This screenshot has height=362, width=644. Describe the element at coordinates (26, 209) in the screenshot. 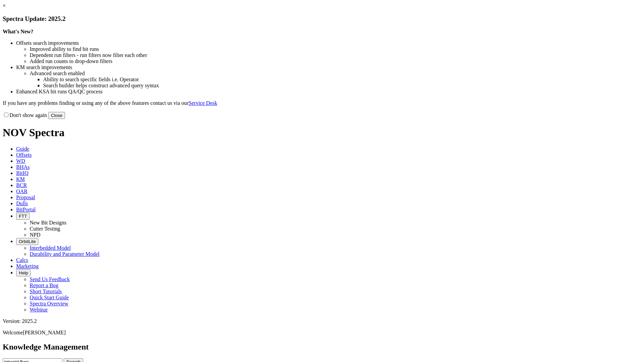

I see `span: BitPortal` at that location.